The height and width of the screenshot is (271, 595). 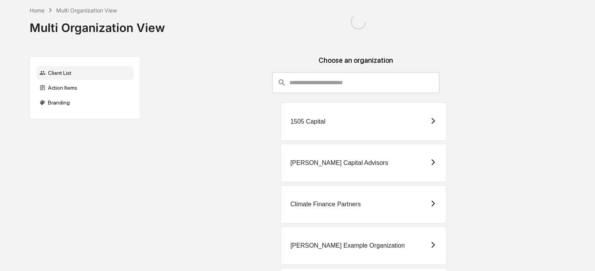 What do you see at coordinates (326, 204) in the screenshot?
I see `div: Climate Finance Partners` at bounding box center [326, 204].